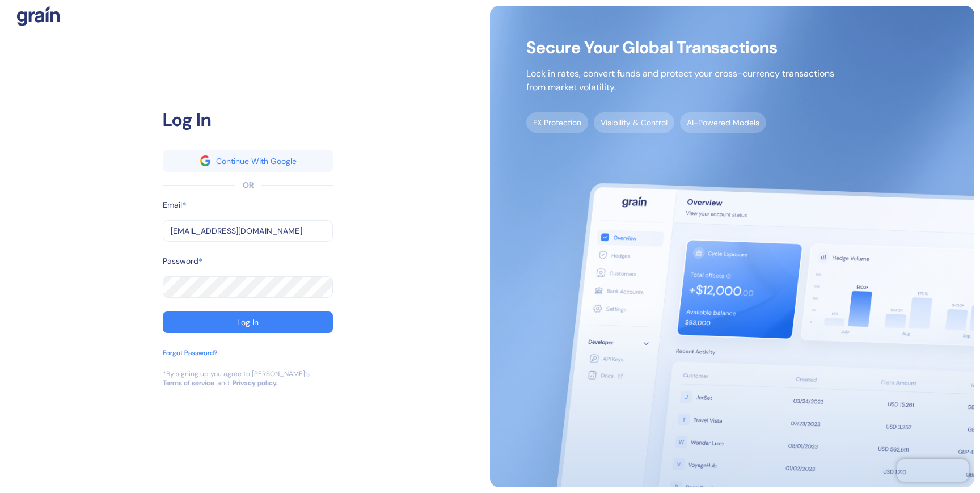  Describe the element at coordinates (634, 122) in the screenshot. I see `span: Visibility & Control` at that location.